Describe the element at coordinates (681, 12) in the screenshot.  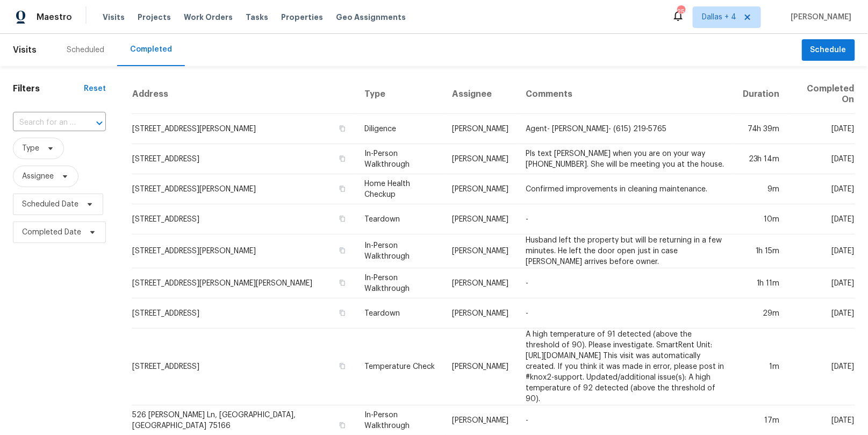
I see `div: 259` at that location.